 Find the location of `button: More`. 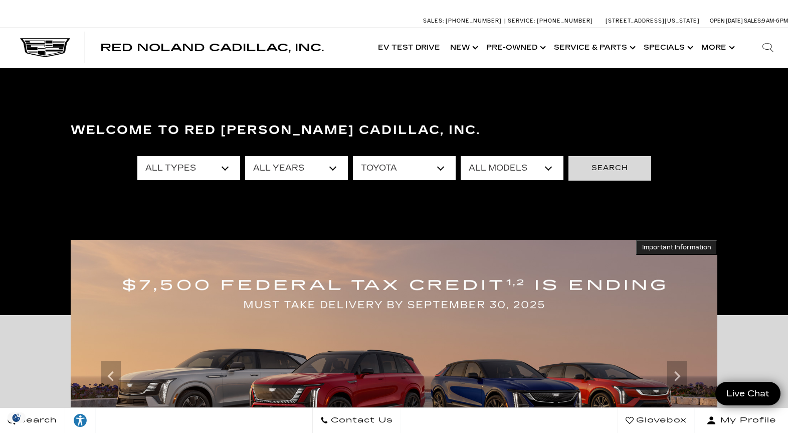

button: More is located at coordinates (717, 48).